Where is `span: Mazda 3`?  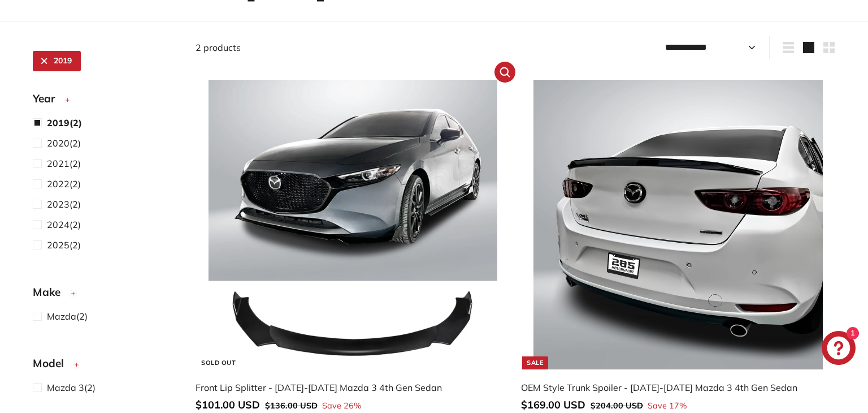
span: Mazda 3 is located at coordinates (66, 387).